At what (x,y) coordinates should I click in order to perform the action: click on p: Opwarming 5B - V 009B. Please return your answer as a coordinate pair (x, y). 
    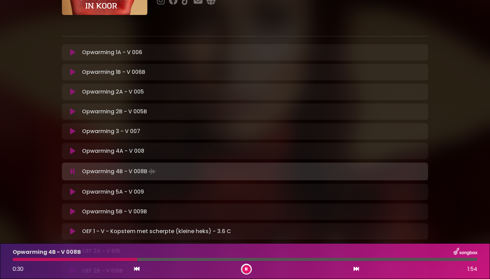
    Looking at the image, I should click on (114, 212).